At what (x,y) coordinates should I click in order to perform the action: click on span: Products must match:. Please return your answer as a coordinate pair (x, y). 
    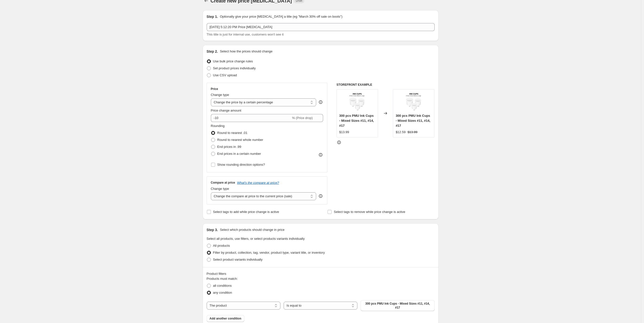
    Looking at the image, I should click on (222, 278).